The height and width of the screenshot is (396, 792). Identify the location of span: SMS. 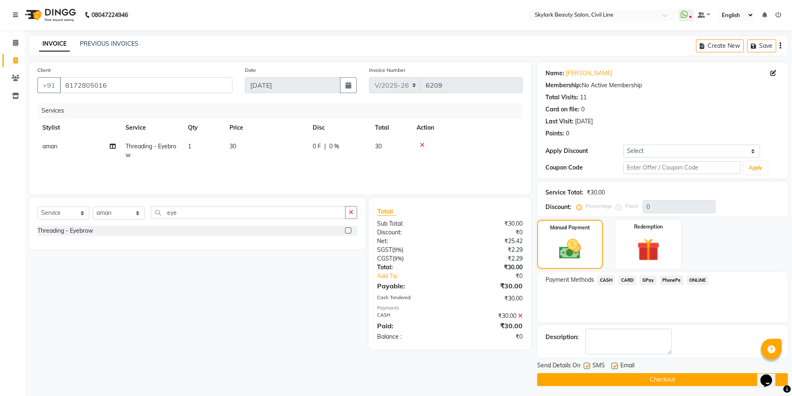
(599, 367).